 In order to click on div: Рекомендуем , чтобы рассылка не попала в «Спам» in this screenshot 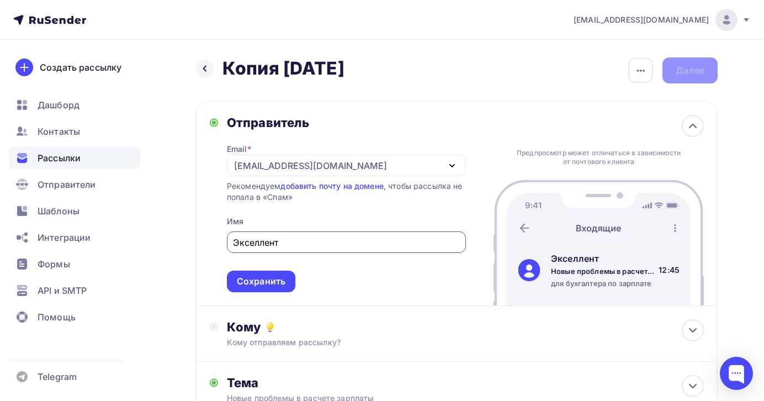, I will do `click(346, 192)`.